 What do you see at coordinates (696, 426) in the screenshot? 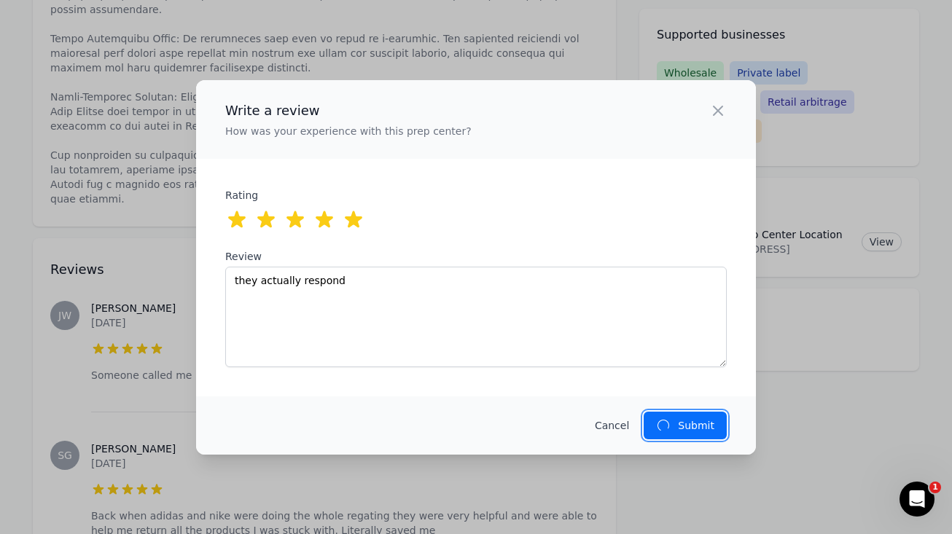
I see `p: Submit` at bounding box center [696, 426].